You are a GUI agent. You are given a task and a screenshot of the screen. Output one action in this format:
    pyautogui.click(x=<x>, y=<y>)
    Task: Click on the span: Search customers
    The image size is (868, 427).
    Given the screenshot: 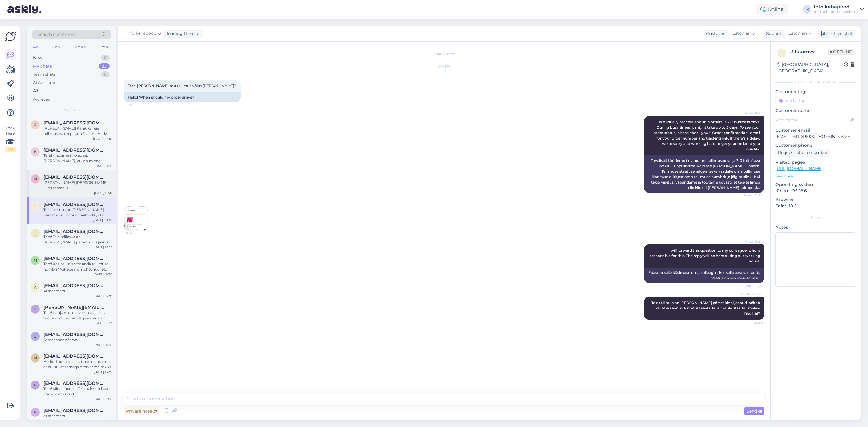 What is the action you would take?
    pyautogui.click(x=57, y=34)
    